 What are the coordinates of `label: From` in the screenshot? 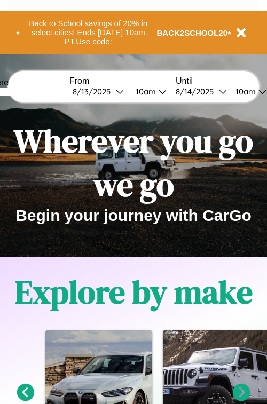 It's located at (120, 81).